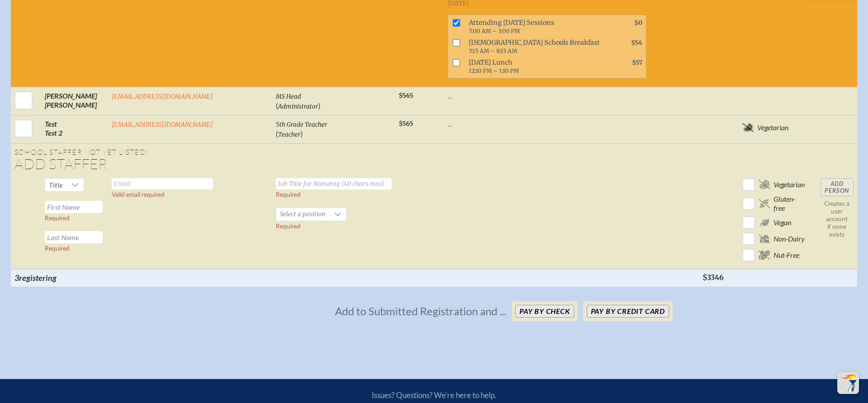 The image size is (868, 403). I want to click on span: 7:00 AM – 3:00 PM, so click(494, 31).